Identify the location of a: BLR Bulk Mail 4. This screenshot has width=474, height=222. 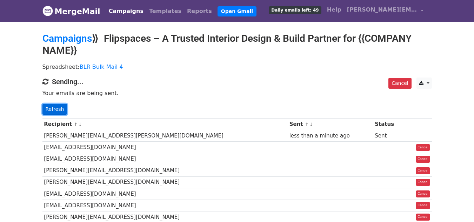
(101, 67).